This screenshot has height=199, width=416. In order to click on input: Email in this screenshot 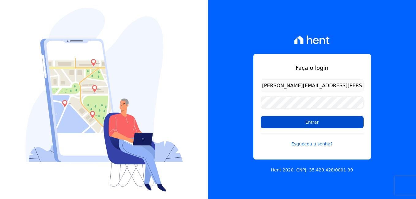, I will do `click(312, 86)`.